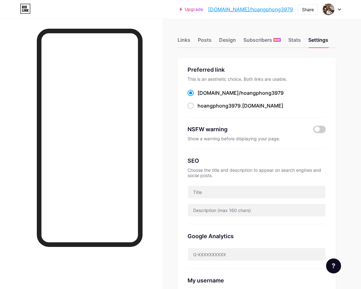 This screenshot has height=289, width=361. Describe the element at coordinates (184, 42) in the screenshot. I see `div: Links` at that location.